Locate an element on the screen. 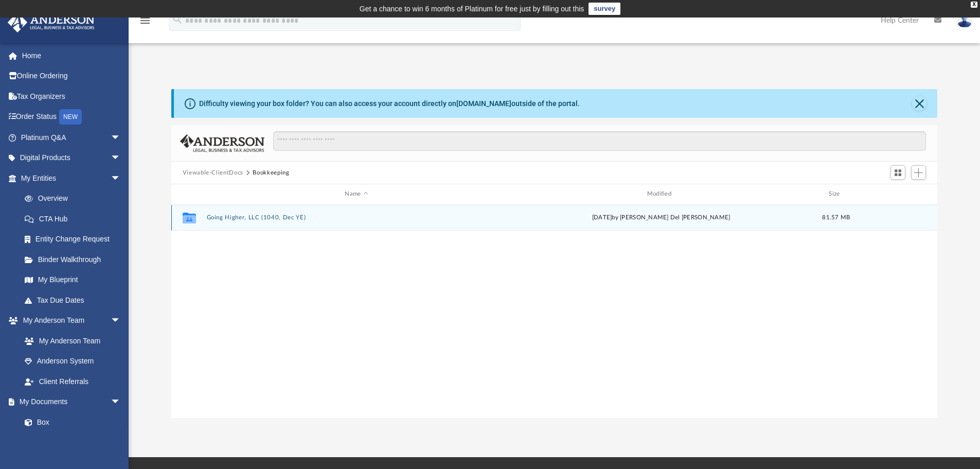 The width and height of the screenshot is (980, 469). div: Get a chance to win 6 months of Platinum for free just by filling out this is located at coordinates (472, 9).